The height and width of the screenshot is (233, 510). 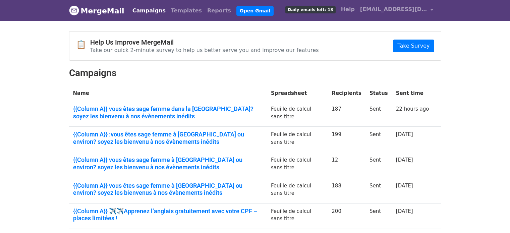 I want to click on img: MergeMail logo, so click(x=74, y=10).